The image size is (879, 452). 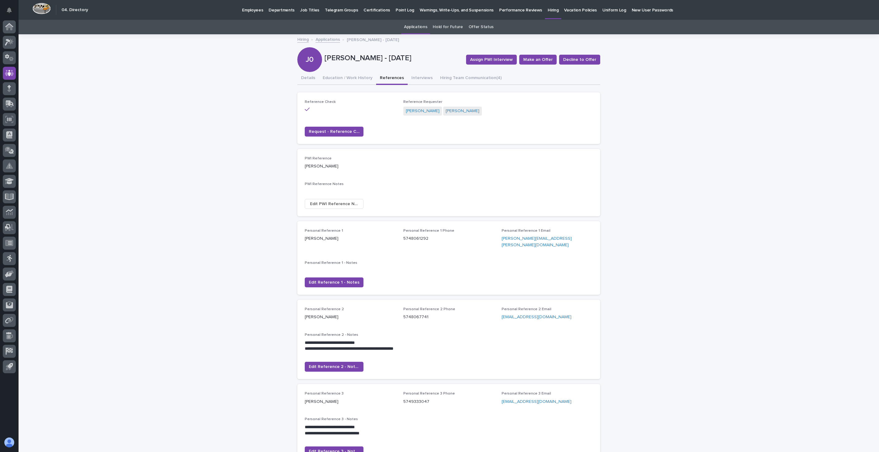 I want to click on span: PWI Reference Notes, so click(x=324, y=184).